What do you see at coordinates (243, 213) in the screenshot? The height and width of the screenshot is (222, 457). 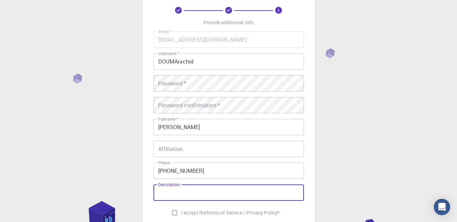 I see `a: Terms of Service / Privacy Policy*` at bounding box center [243, 213].